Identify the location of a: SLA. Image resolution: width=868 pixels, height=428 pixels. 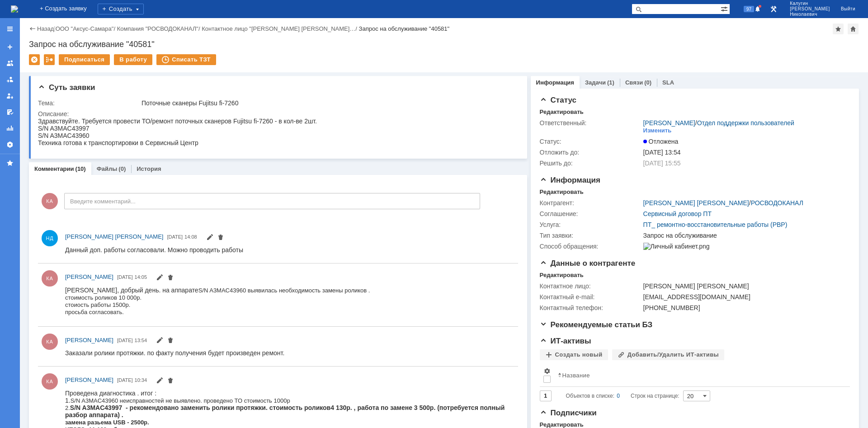
(668, 82).